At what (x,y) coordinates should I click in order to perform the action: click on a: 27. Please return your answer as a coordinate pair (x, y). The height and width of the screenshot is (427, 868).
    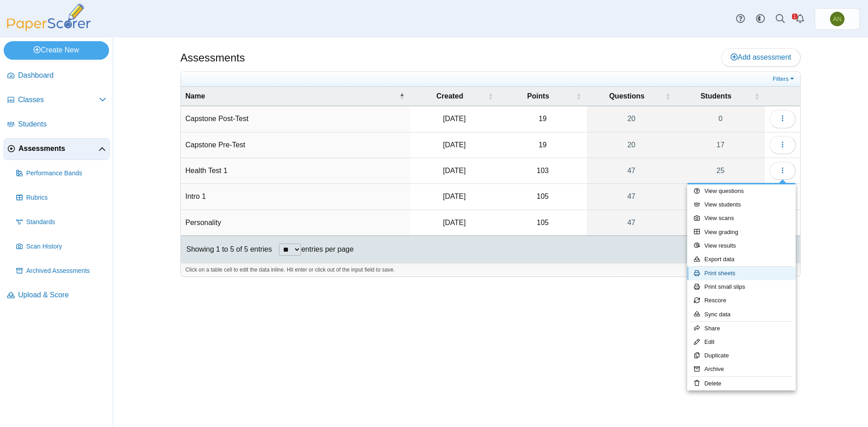
    Looking at the image, I should click on (720, 223).